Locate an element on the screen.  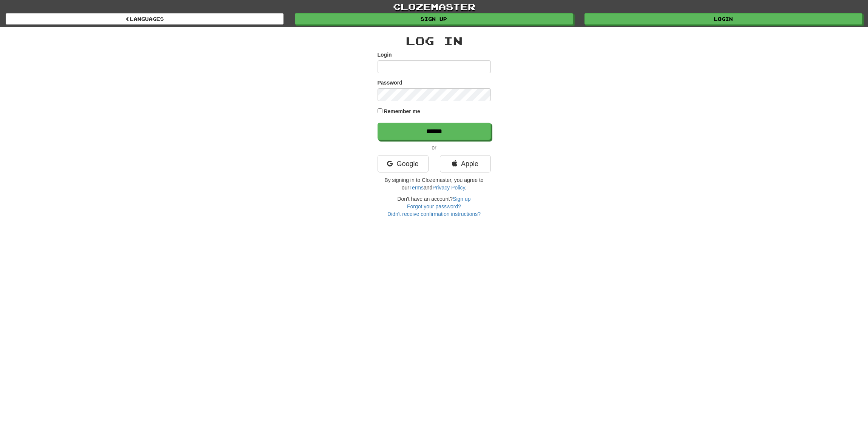
a: Google is located at coordinates (403, 164).